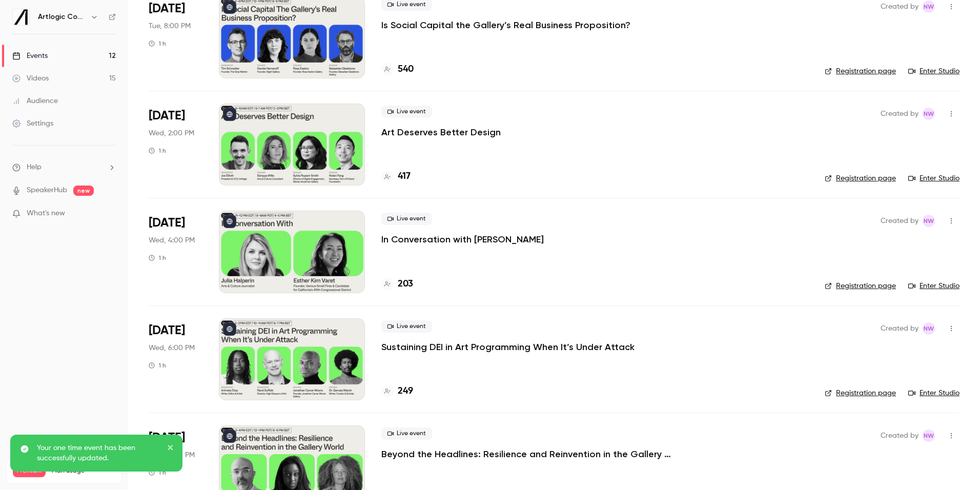 This screenshot has width=980, height=490. I want to click on div: Videos, so click(30, 78).